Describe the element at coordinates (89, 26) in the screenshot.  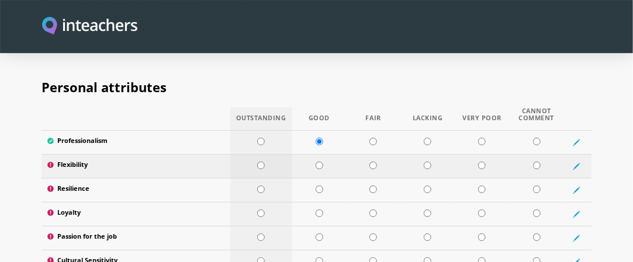
I see `a: Visit this site's homepage` at that location.